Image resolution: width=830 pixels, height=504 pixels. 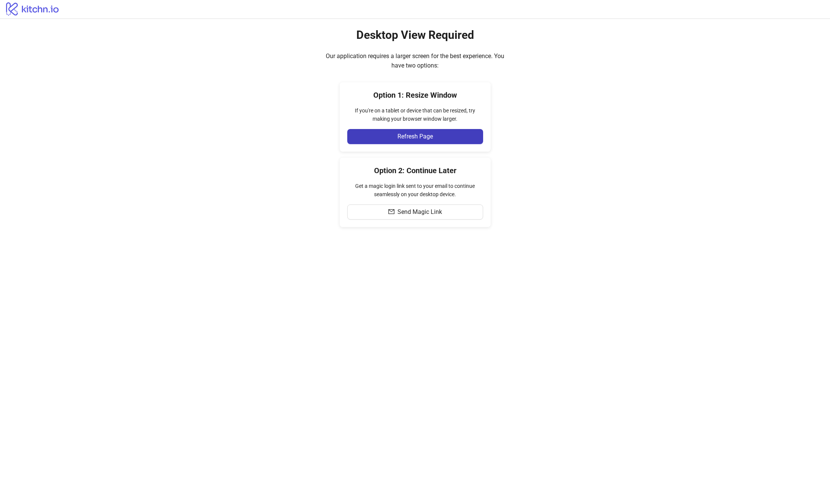 I want to click on button: Refresh Page, so click(x=415, y=137).